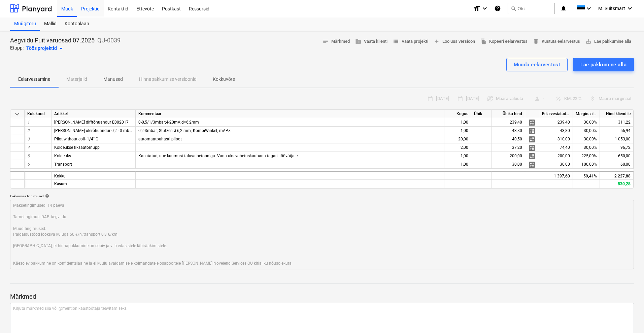 Image resolution: width=644 pixels, height=333 pixels. I want to click on button: Vaata klienti, so click(371, 41).